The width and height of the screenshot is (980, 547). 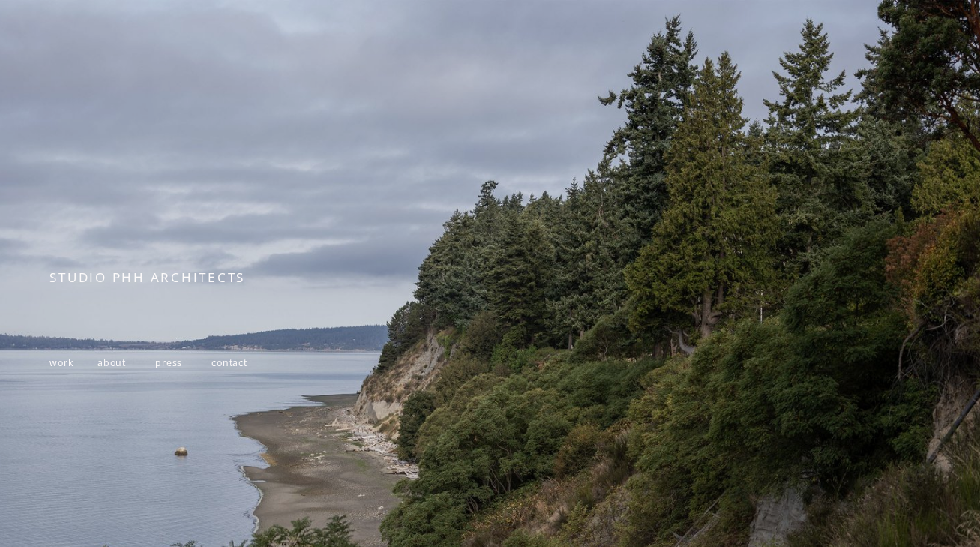 What do you see at coordinates (61, 362) in the screenshot?
I see `span: work` at bounding box center [61, 362].